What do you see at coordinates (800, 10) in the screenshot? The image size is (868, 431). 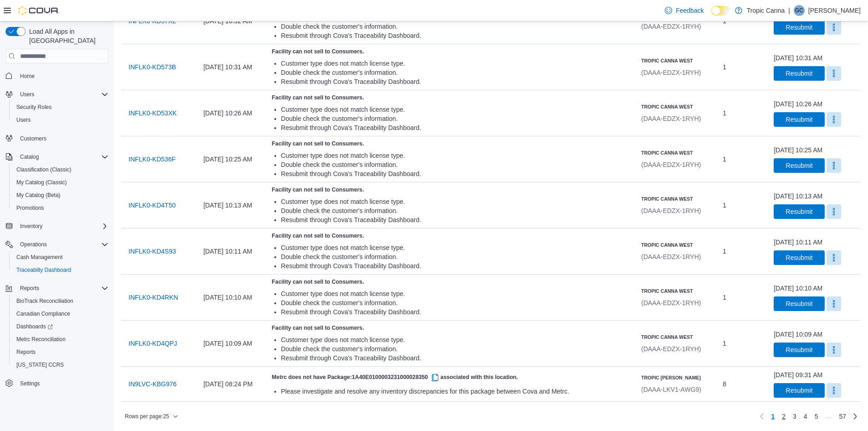 I see `div: Gerty Cruse` at bounding box center [800, 10].